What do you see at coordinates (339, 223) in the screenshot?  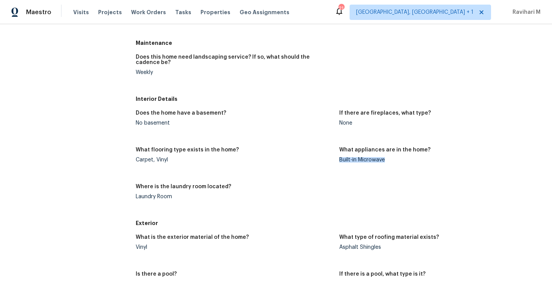 I see `h5: Exterior` at bounding box center [339, 223].